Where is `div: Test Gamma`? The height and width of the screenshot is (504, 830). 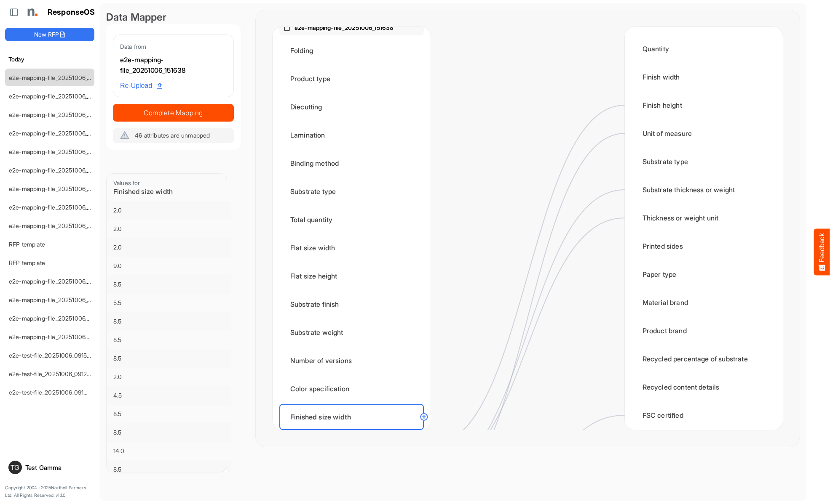
div: Test Gamma is located at coordinates (58, 468).